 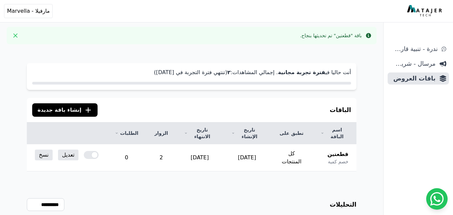 I want to click on span: مارفيلا - Marvella, so click(x=28, y=11).